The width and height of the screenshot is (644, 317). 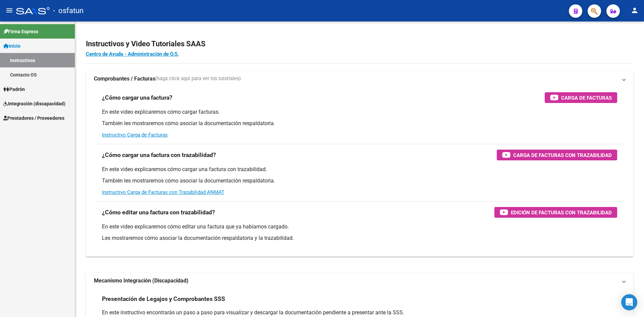 I want to click on h3: Presentación de Legajos y Comprobantes SSS, so click(x=164, y=299).